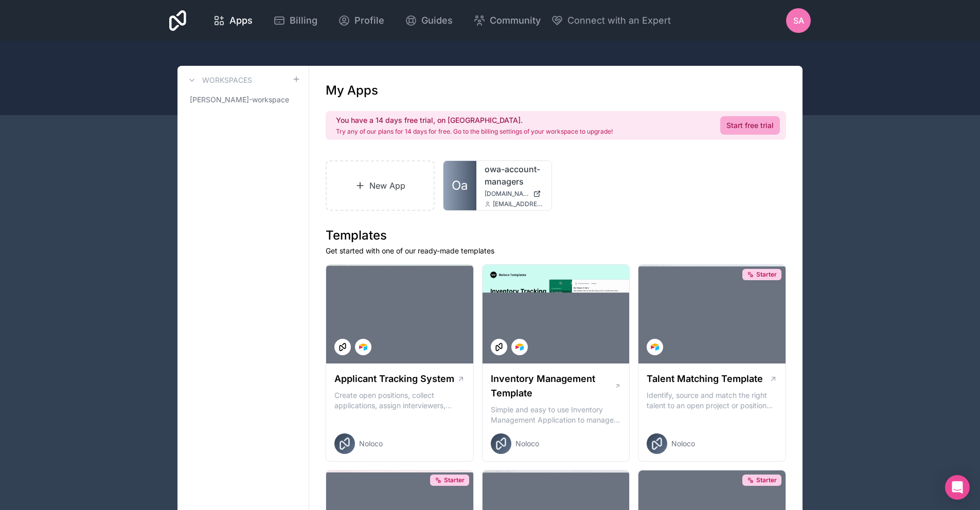 This screenshot has width=980, height=510. What do you see at coordinates (515, 21) in the screenshot?
I see `span: Community` at bounding box center [515, 21].